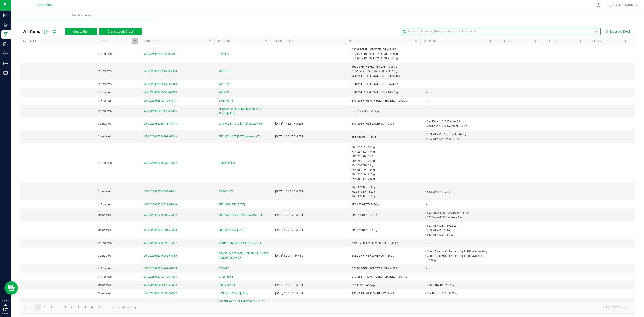  Describe the element at coordinates (381, 304) in the screenshot. I see `li: ICC-25-FR9H1-FLOWER LOT - 13147 g` at that location.